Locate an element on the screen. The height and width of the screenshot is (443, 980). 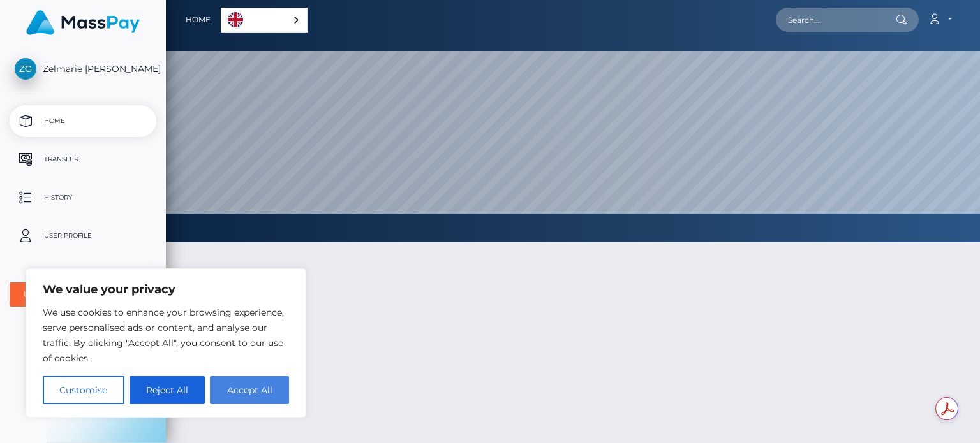
div: Language is located at coordinates (264, 20).